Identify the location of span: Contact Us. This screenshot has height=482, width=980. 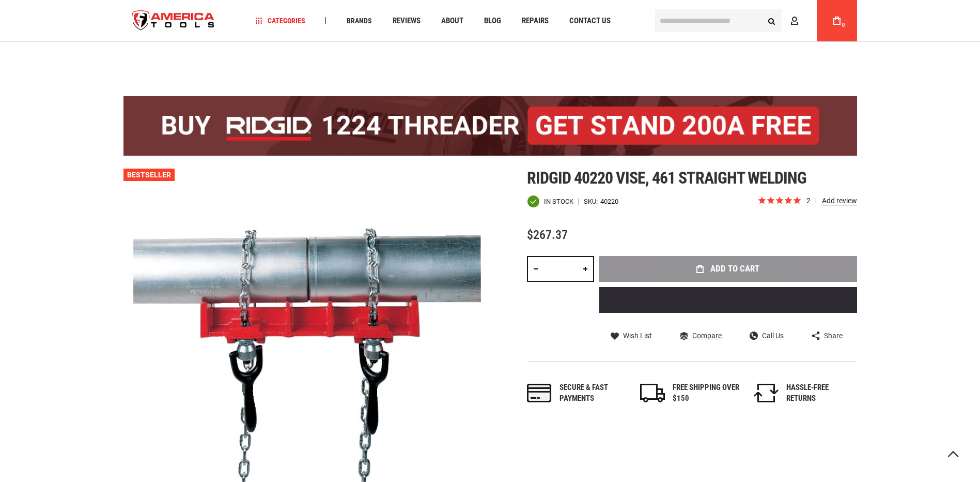
(590, 21).